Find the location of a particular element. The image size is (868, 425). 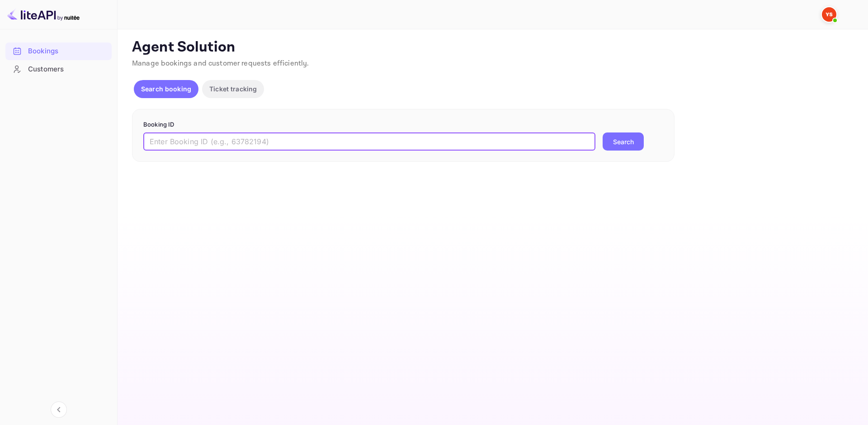

img: LiteAPI logo is located at coordinates (43, 15).